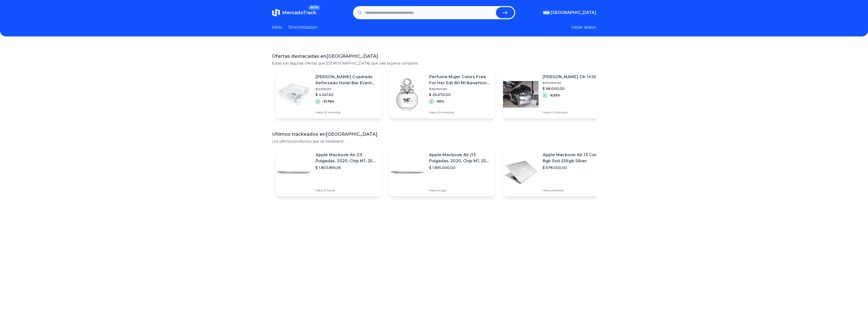 The width and height of the screenshot is (868, 318). Describe the element at coordinates (314, 8) in the screenshot. I see `span: BETA` at that location.